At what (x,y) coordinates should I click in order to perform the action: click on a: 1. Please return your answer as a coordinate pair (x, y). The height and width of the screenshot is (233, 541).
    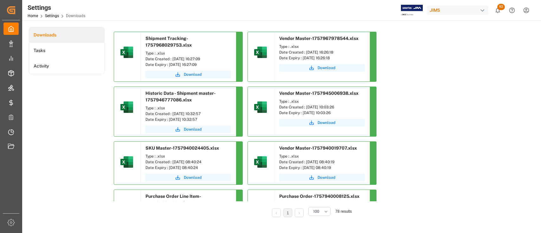
    Looking at the image, I should click on (288, 213).